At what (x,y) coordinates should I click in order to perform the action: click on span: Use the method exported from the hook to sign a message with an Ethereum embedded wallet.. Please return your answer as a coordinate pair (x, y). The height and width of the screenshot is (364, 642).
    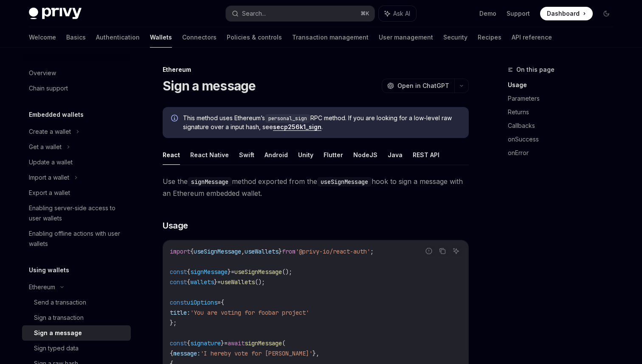
    Looking at the image, I should click on (316, 187).